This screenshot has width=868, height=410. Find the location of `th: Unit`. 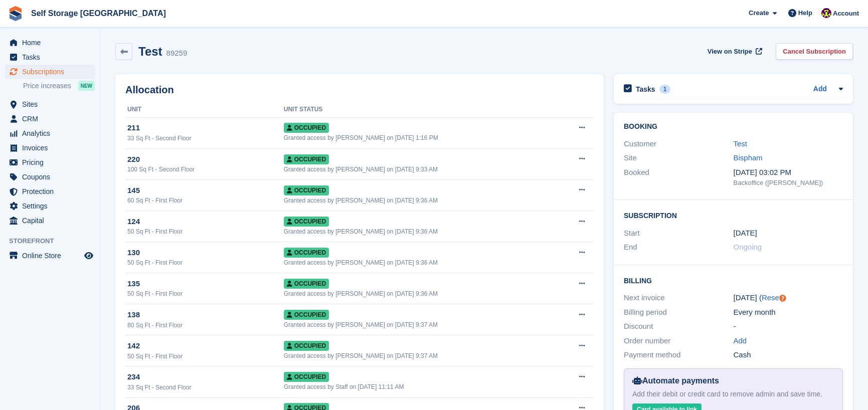

th: Unit is located at coordinates (205, 110).